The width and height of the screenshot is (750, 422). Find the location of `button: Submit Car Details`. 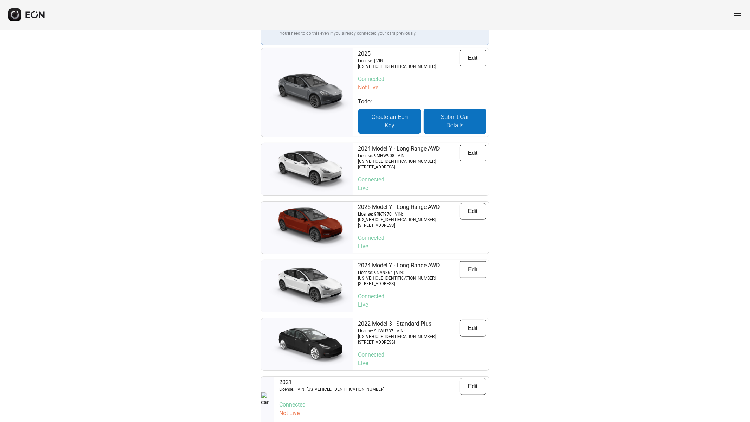

button: Submit Car Details is located at coordinates (454, 121).